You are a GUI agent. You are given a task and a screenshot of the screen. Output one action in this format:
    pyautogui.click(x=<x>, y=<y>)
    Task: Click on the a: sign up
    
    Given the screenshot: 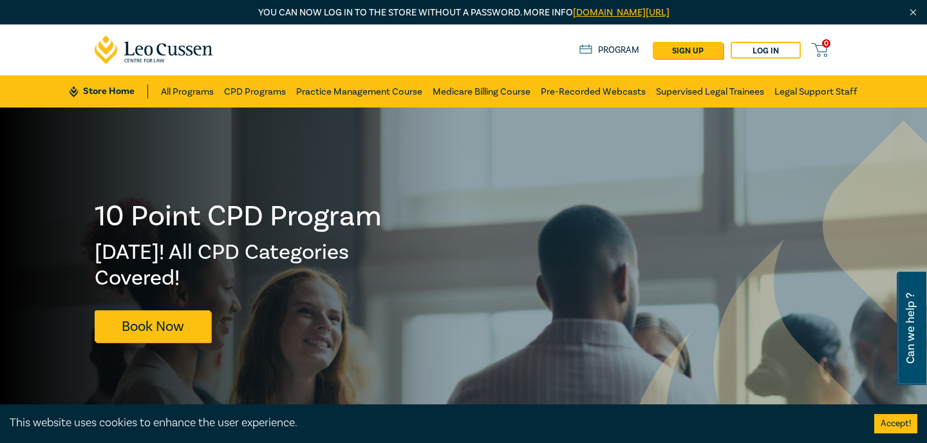 What is the action you would take?
    pyautogui.click(x=687, y=50)
    